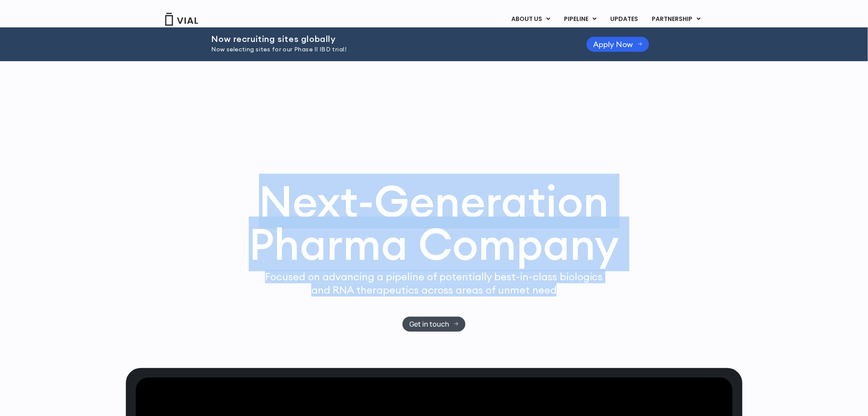 Image resolution: width=868 pixels, height=416 pixels. I want to click on a: UPDATES, so click(625, 19).